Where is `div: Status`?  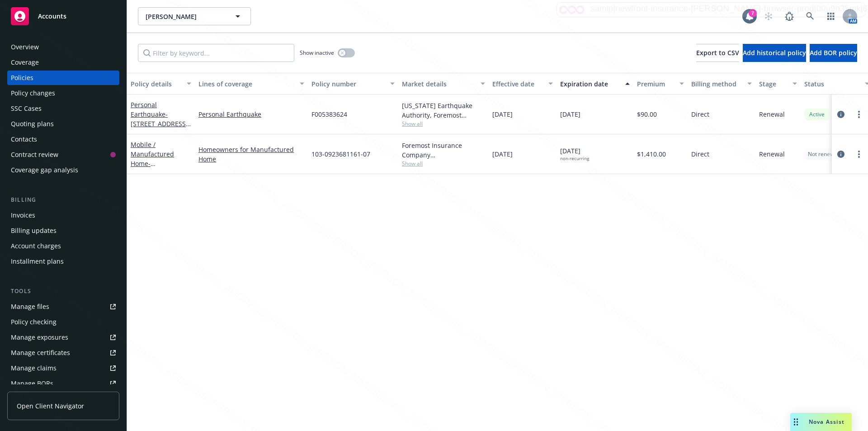 div: Status is located at coordinates (832, 84).